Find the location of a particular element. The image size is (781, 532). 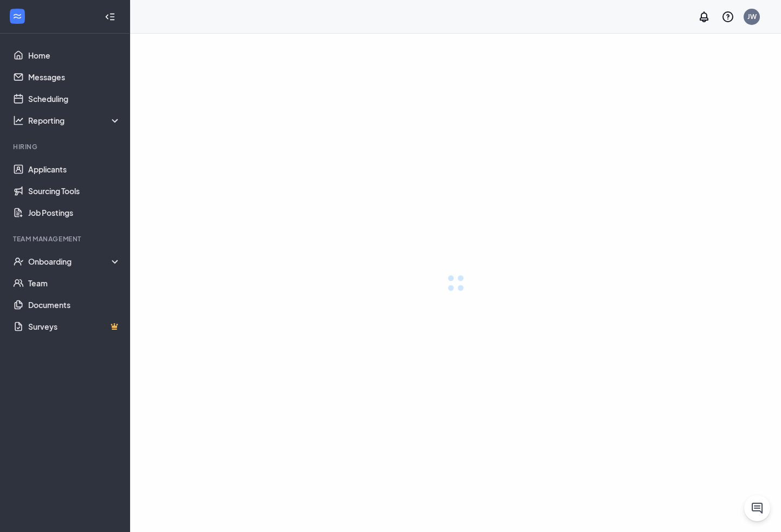

a: Documents is located at coordinates (74, 304).